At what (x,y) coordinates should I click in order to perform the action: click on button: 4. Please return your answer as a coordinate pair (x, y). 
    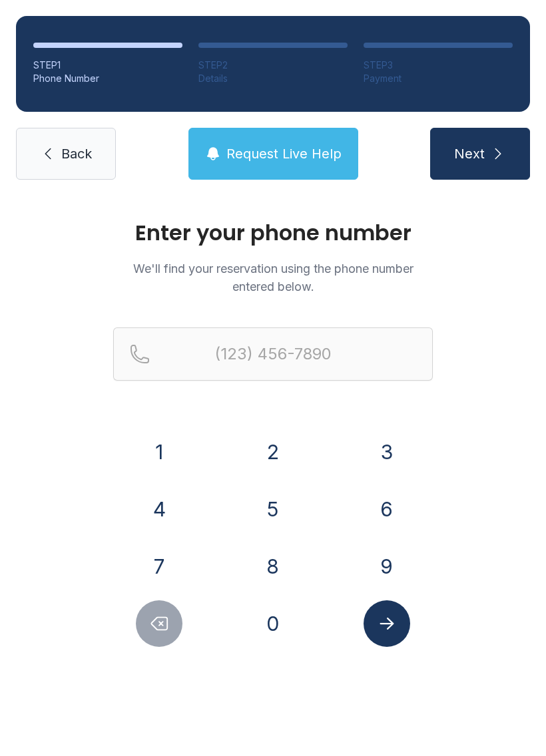
    Looking at the image, I should click on (159, 509).